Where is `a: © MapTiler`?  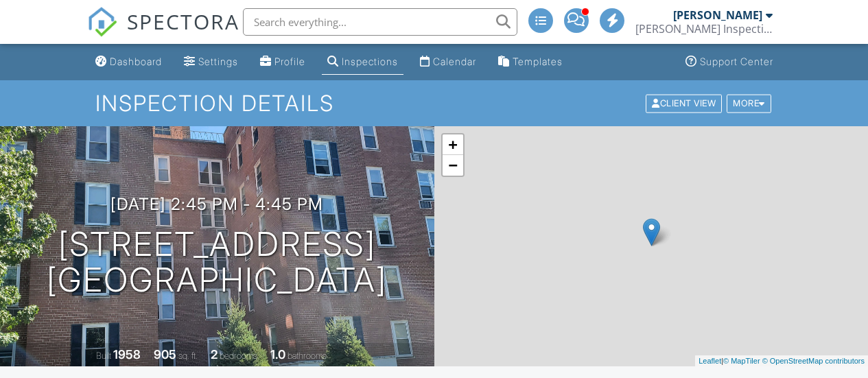
a: © MapTiler is located at coordinates (742, 361).